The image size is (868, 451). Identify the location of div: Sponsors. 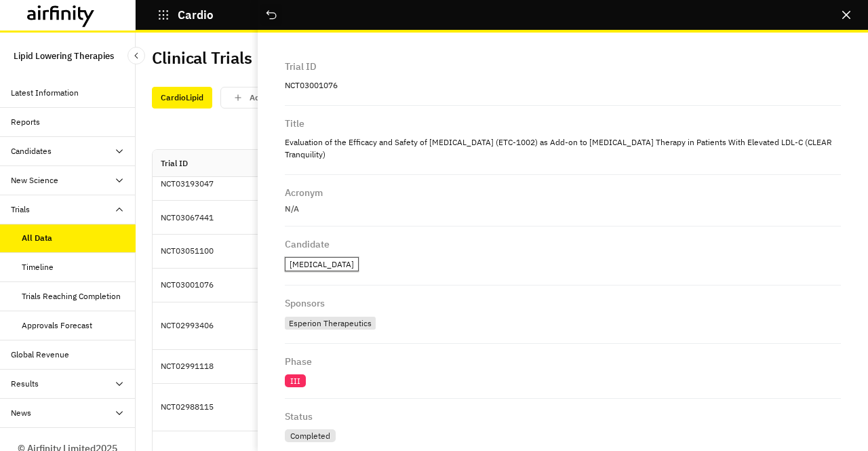
(304, 302).